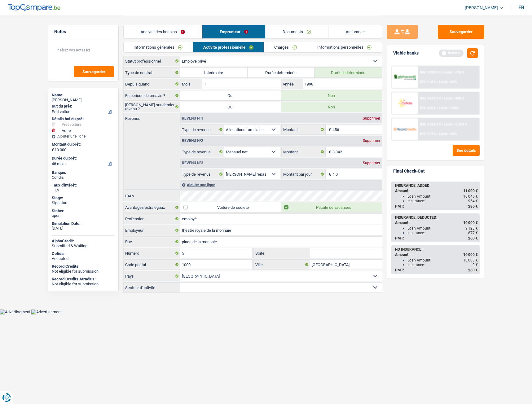 The height and width of the screenshot is (404, 532). Describe the element at coordinates (47, 312) in the screenshot. I see `img: Advertisement` at that location.